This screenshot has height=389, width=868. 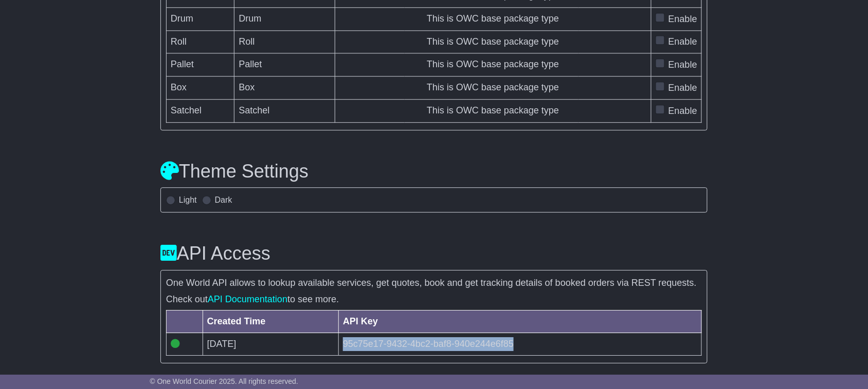 What do you see at coordinates (224, 200) in the screenshot?
I see `label: Dark` at bounding box center [224, 200].